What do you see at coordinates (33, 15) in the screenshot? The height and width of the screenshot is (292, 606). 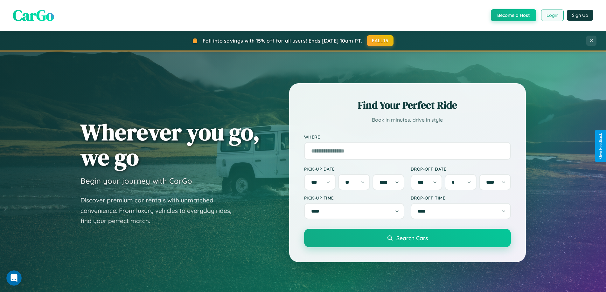 I see `span: CarGo` at bounding box center [33, 15].